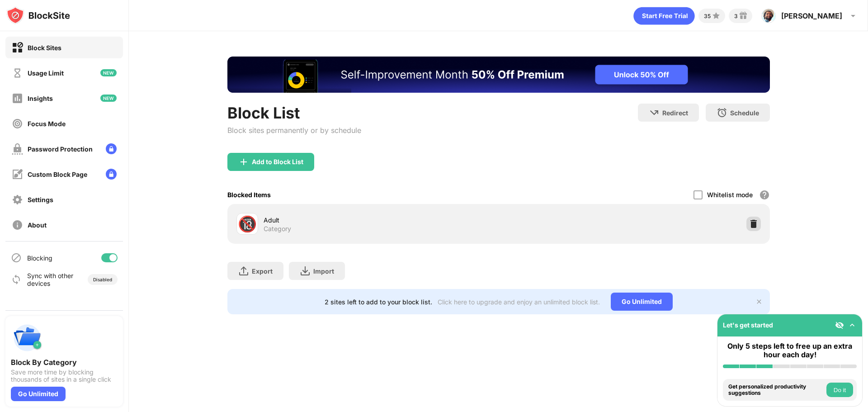  What do you see at coordinates (324, 271) in the screenshot?
I see `div: Import` at bounding box center [324, 271].